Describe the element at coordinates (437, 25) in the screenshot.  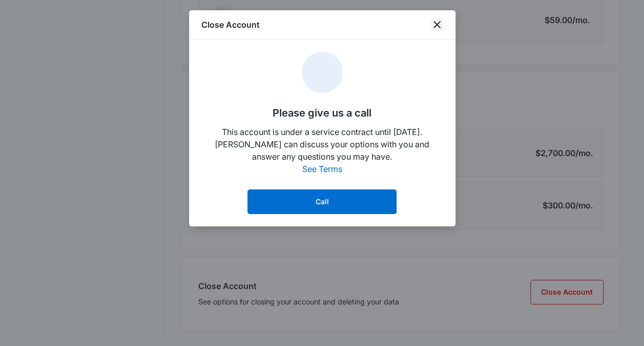
I see `button: close` at that location.